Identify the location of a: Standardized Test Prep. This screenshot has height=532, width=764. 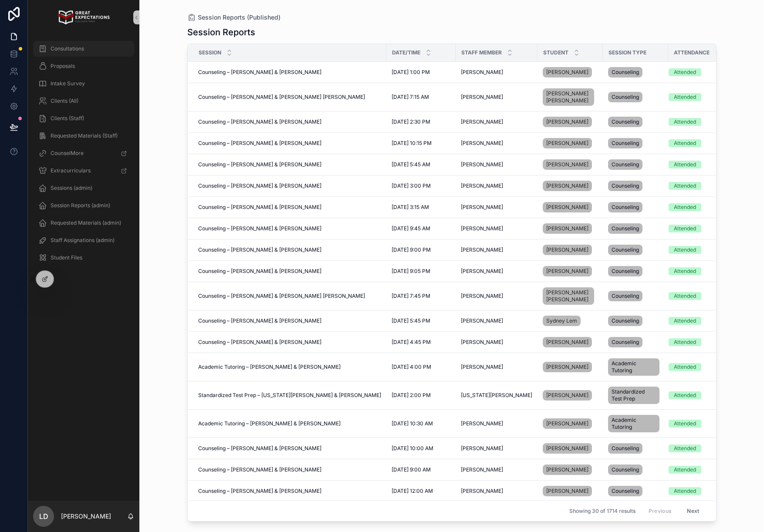
(636, 396).